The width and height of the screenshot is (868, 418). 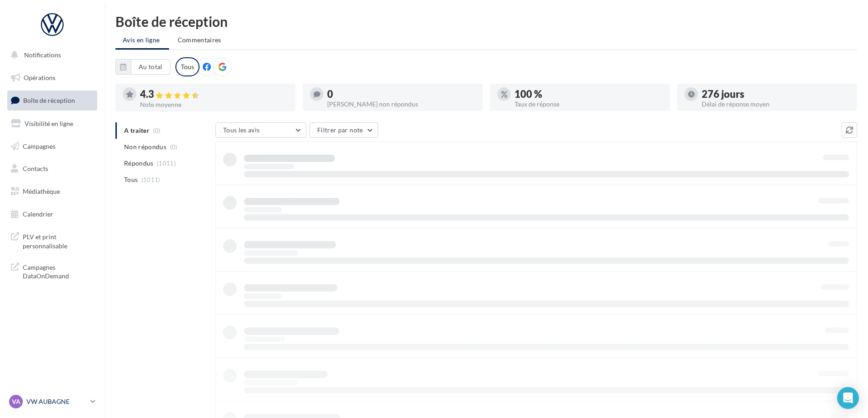 I want to click on div: Taux de réponse, so click(x=588, y=104).